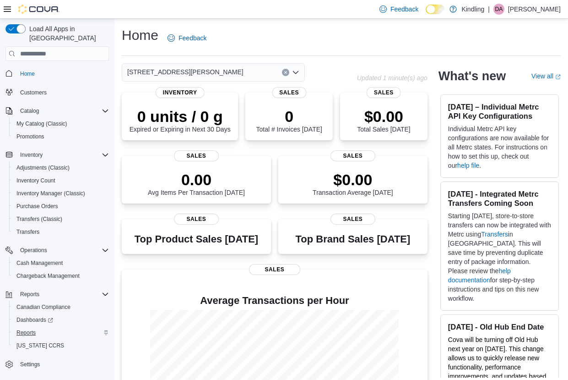  Describe the element at coordinates (51, 193) in the screenshot. I see `a: Inventory Manager (Classic)` at that location.